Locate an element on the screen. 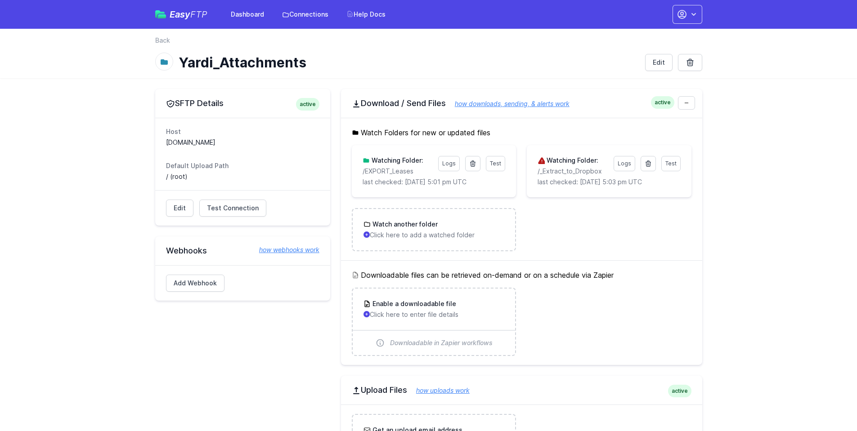 The image size is (857, 431). h3: Enable a downloadable file is located at coordinates (413, 304).